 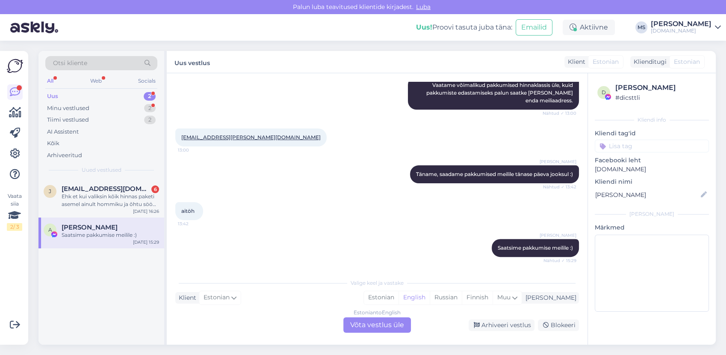 What do you see at coordinates (50, 81) in the screenshot?
I see `div: All` at bounding box center [50, 81].